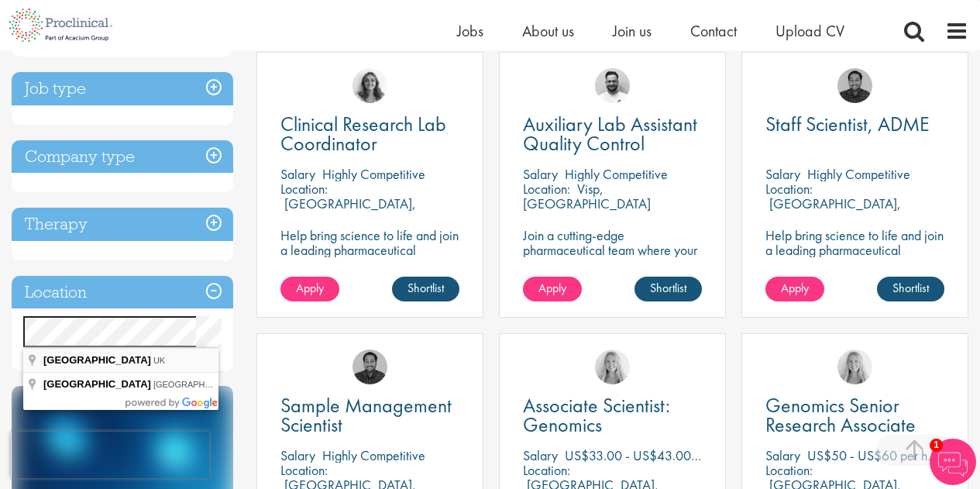 This screenshot has width=980, height=489. I want to click on a: Jobs, so click(470, 31).